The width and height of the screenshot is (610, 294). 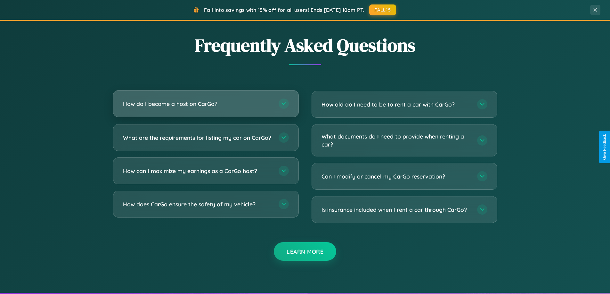 I want to click on h3: Can I modify or cancel my CarGo reservation?, so click(x=396, y=176).